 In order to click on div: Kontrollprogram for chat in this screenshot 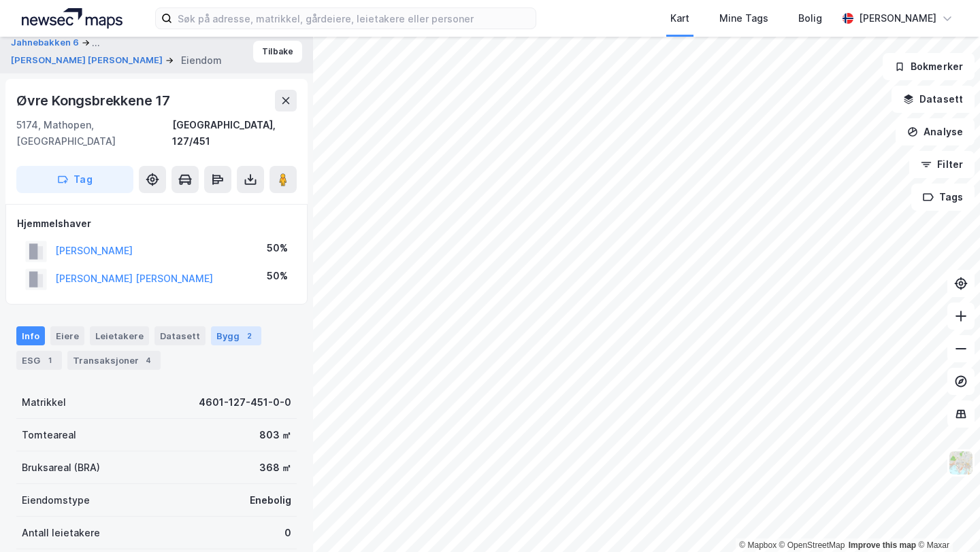, I will do `click(946, 519)`.